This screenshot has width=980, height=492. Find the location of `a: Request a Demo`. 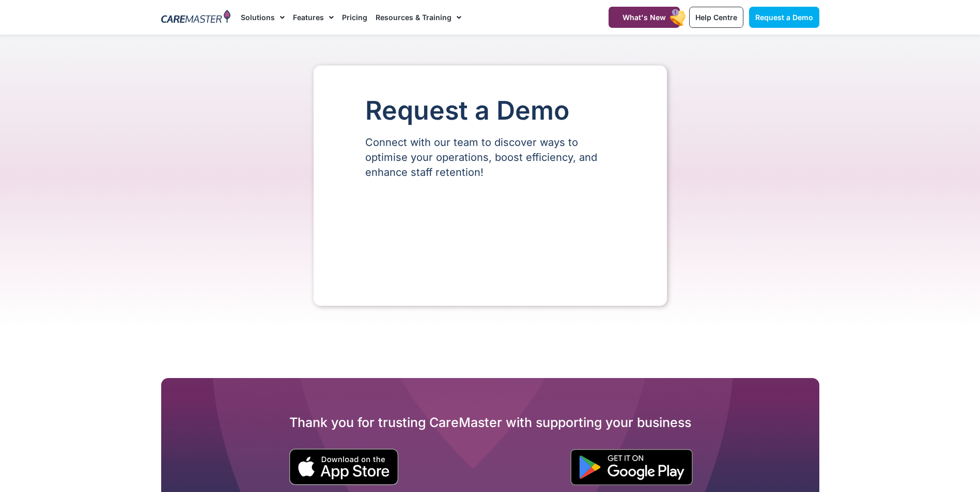

a: Request a Demo is located at coordinates (784, 17).